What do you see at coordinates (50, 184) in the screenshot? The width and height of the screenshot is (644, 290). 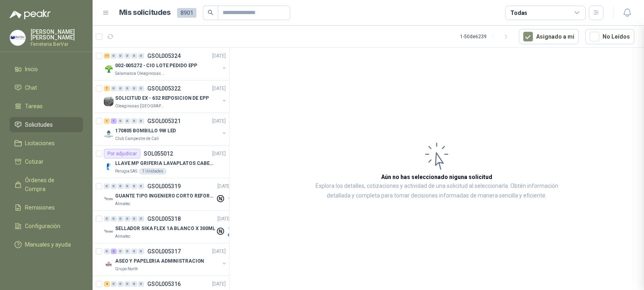 I see `span: Órdenes de Compra` at bounding box center [50, 184].